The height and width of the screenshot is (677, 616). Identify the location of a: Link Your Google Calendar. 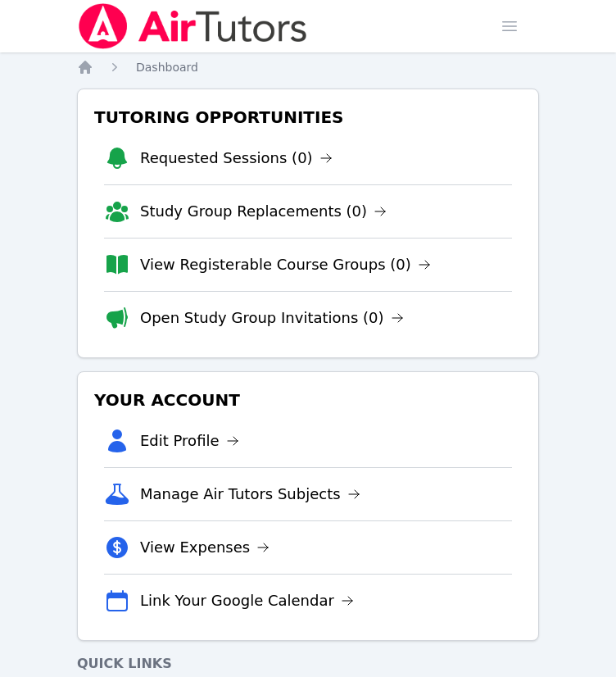
(247, 601).